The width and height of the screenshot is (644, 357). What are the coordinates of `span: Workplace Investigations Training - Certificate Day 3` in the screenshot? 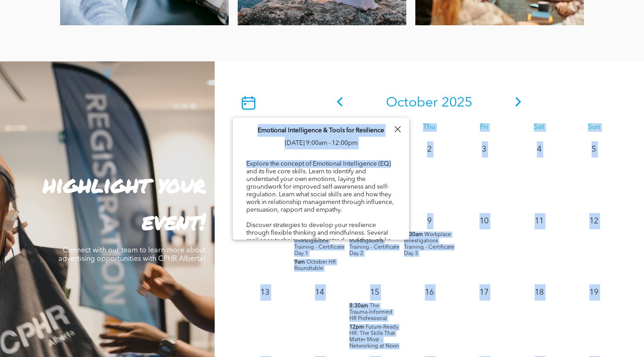 It's located at (429, 244).